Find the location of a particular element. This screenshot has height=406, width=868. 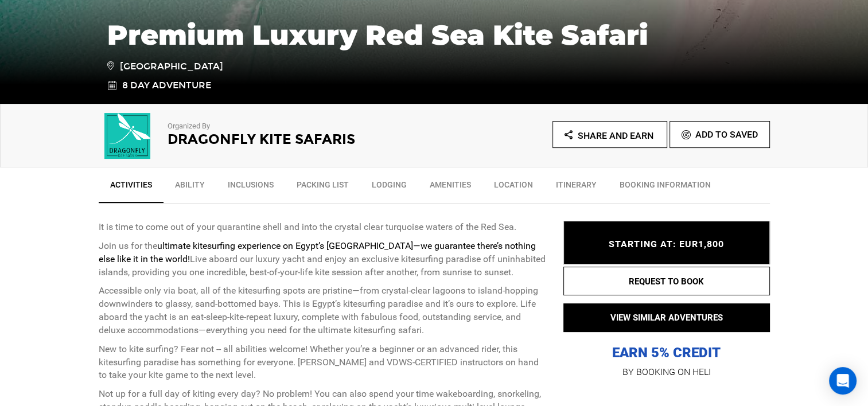

p: Join us for the Live aboard our luxury yacht and enjoy an exclusive kitesurfing paradise off unin... is located at coordinates (322, 260).